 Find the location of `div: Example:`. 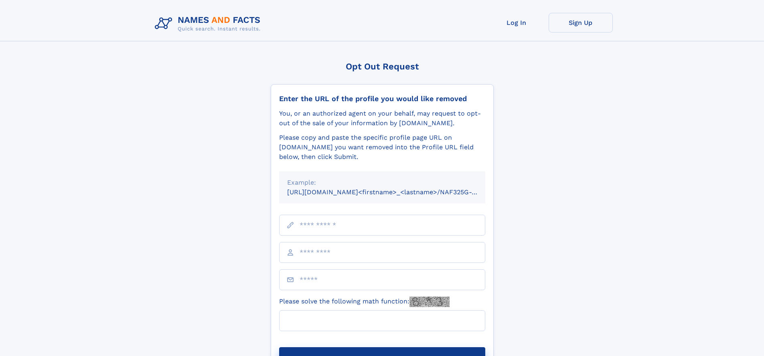

div: Example: is located at coordinates (382, 182).